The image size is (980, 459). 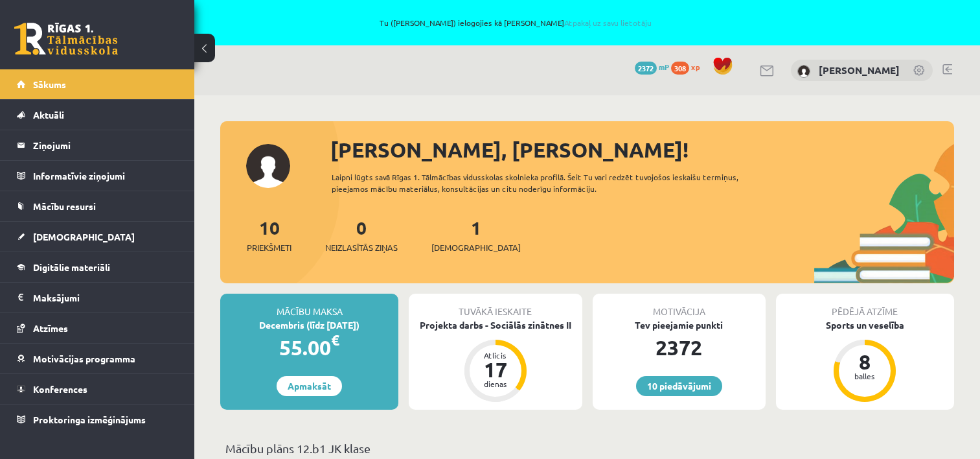 I want to click on div: 17, so click(x=495, y=369).